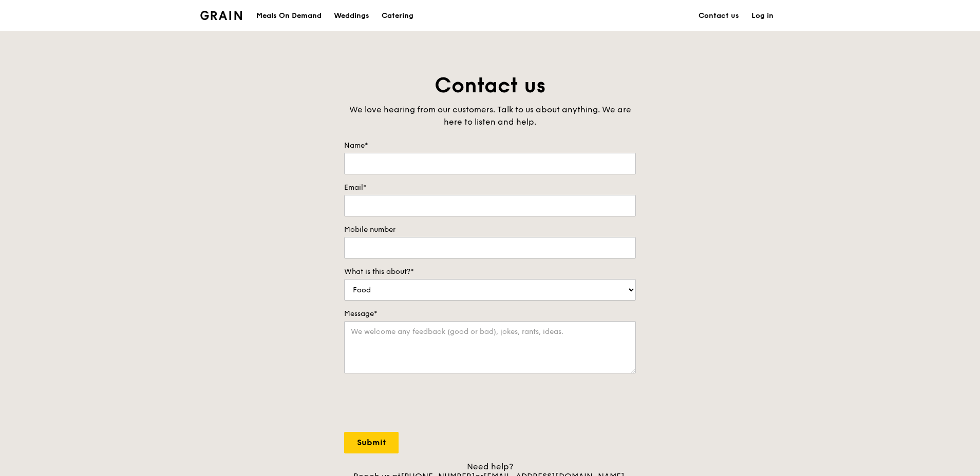 The image size is (980, 476). Describe the element at coordinates (490, 86) in the screenshot. I see `h1: Contact us` at that location.